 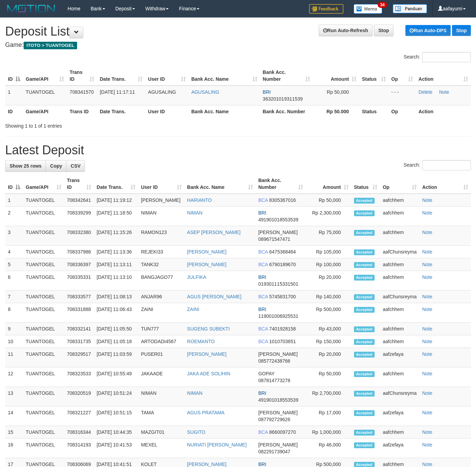 What do you see at coordinates (14, 76) in the screenshot?
I see `th: ID: activate to sort column descending` at bounding box center [14, 76].